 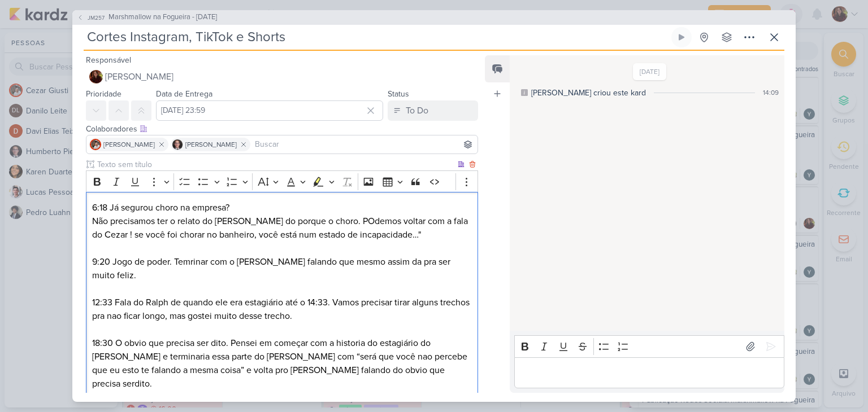 I want to click on img: Jaqueline Molina, so click(x=96, y=77).